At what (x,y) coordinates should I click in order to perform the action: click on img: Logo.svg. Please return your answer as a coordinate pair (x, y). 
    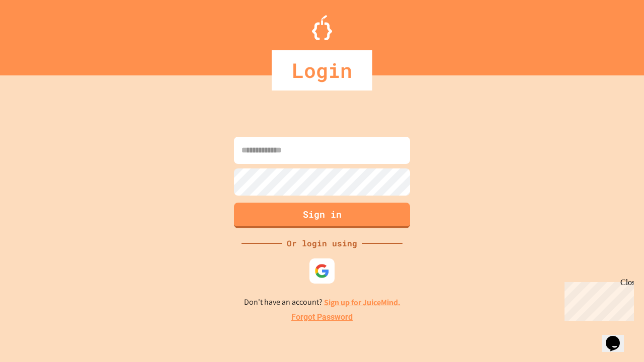
    Looking at the image, I should click on (322, 28).